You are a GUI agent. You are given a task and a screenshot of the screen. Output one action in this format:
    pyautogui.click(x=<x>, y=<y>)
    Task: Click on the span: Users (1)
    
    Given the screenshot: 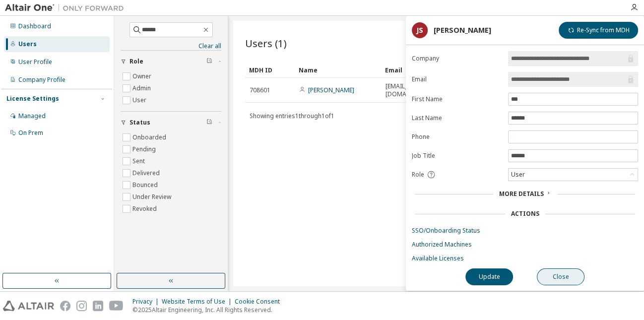 What is the action you would take?
    pyautogui.click(x=266, y=43)
    